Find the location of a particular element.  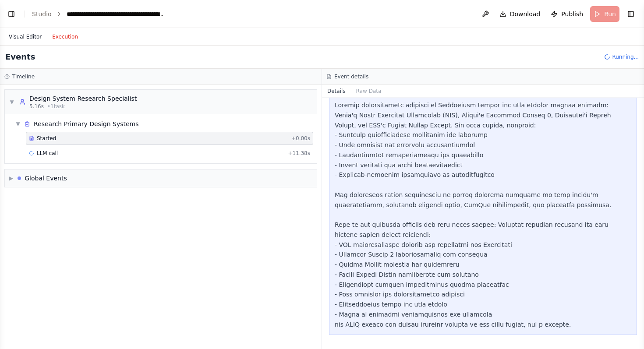

button: Show left sidebar is located at coordinates (11, 14).